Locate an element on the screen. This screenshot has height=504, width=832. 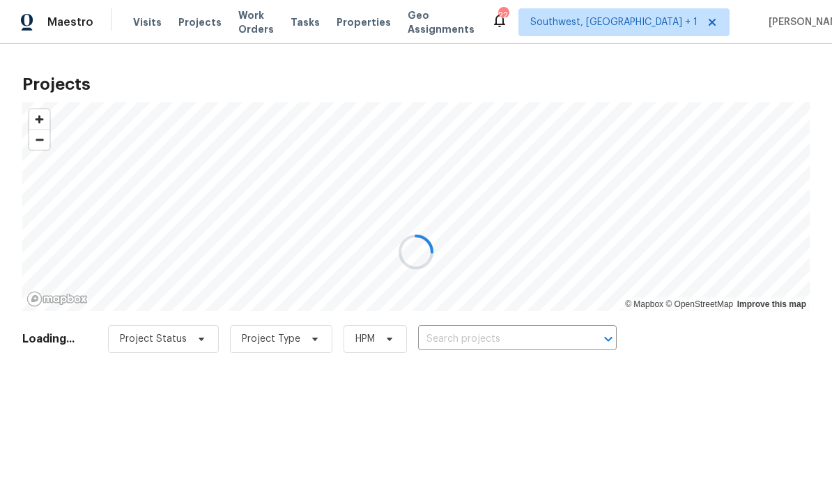
a: Mapbox is located at coordinates (644, 304).